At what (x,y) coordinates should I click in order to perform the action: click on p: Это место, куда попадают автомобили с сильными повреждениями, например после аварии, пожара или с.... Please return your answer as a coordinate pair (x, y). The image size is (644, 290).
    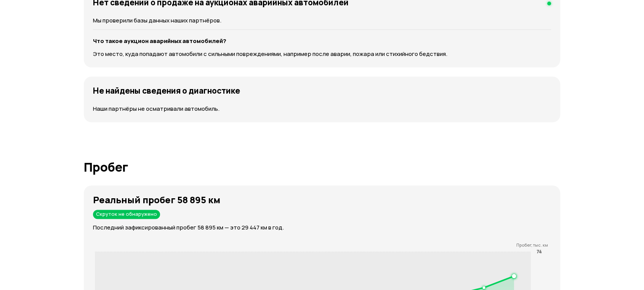
    Looking at the image, I should click on (322, 54).